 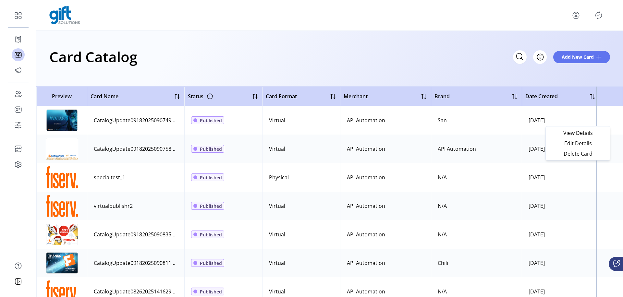 What do you see at coordinates (442, 120) in the screenshot?
I see `div: San` at bounding box center [442, 120].